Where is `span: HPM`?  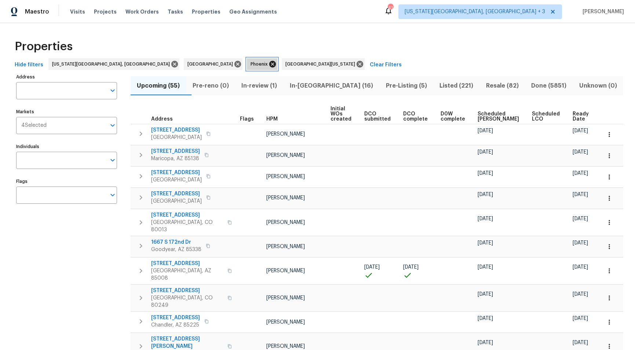 span: HPM is located at coordinates (272, 119).